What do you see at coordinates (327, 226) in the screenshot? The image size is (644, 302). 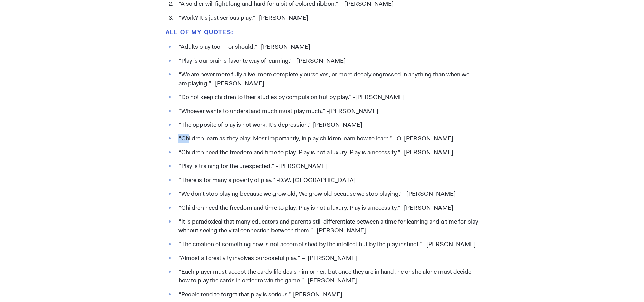 I see `li: “It is paradoxical that many educators and parents still differentiate between a time for learnin...` at bounding box center [327, 226].